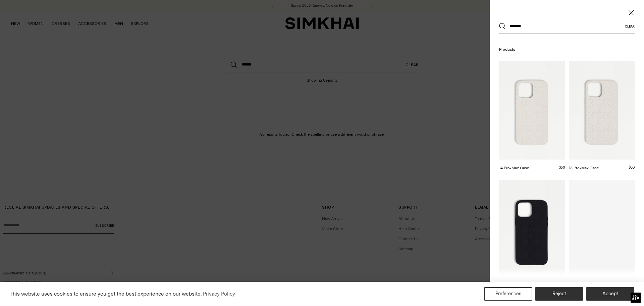  What do you see at coordinates (583, 168) in the screenshot?
I see `div: 13 Pro-Max Case` at bounding box center [583, 168].